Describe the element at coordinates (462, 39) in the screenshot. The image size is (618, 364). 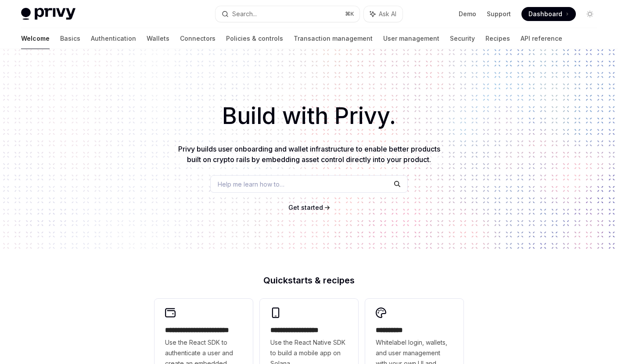
I see `a: Security` at that location.